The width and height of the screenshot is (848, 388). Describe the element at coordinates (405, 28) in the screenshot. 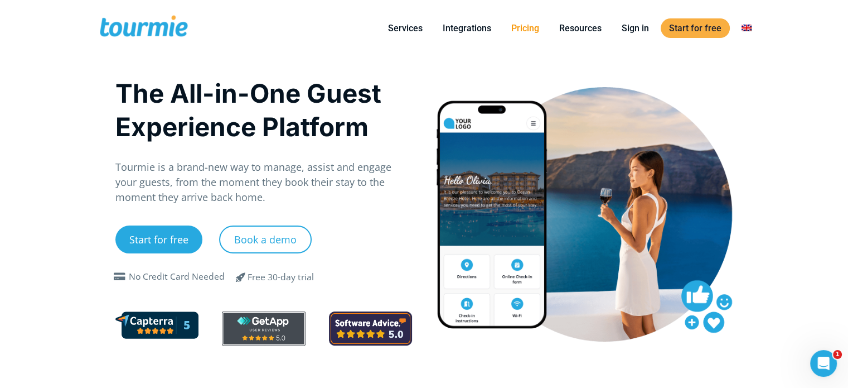

I see `a: Services` at that location.